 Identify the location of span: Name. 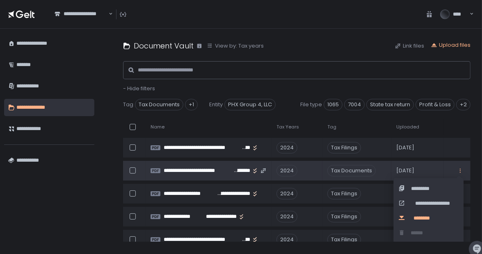
(158, 127).